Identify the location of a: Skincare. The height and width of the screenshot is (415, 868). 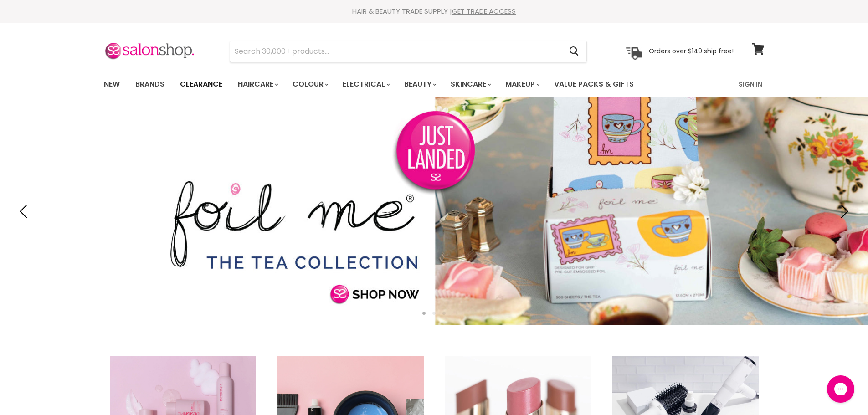
(470, 84).